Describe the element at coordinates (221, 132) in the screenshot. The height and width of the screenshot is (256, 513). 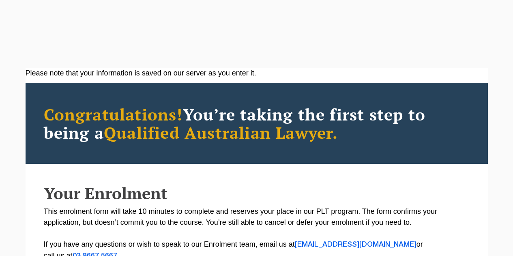
I see `span: Qualified Australian Lawyer.` at that location.